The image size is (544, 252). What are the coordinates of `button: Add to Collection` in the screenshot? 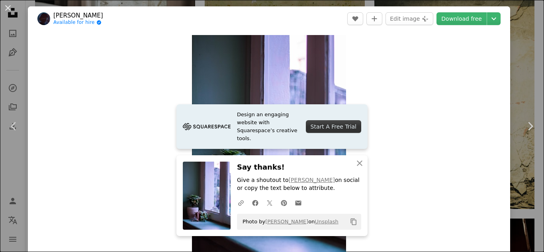 It's located at (375, 19).